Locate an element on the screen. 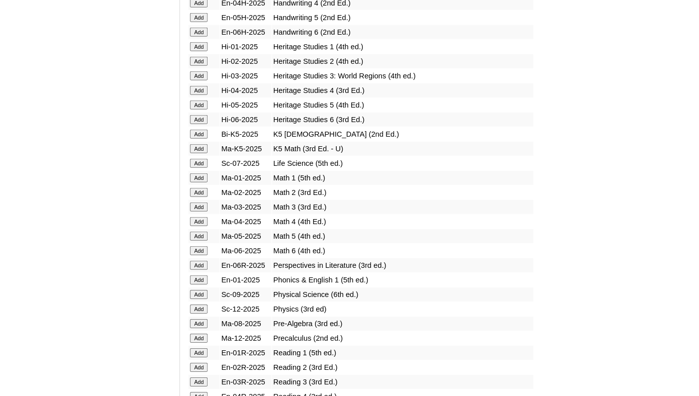 Image resolution: width=699 pixels, height=396 pixels. td: Heritage Studies 3: World Regions (4th ed.) is located at coordinates (403, 76).